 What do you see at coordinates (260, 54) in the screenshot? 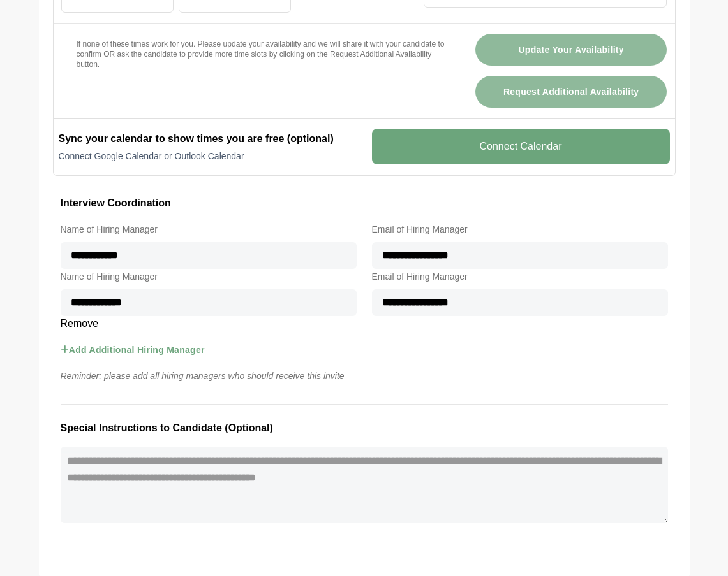
I see `p: If none of these times work for you. Please update your availability and we will share it with yo...` at bounding box center [260, 54].